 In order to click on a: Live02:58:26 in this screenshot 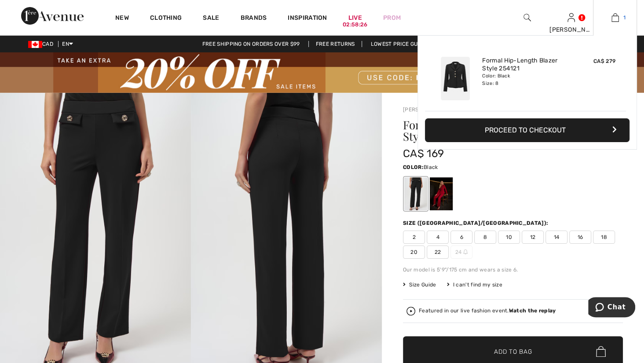, I will do `click(355, 17)`.